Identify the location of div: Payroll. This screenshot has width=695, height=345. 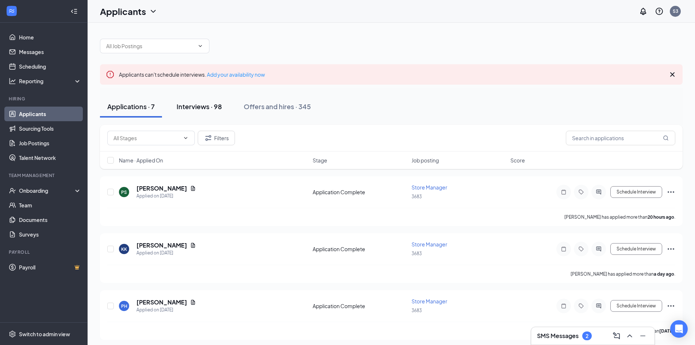
(44, 252).